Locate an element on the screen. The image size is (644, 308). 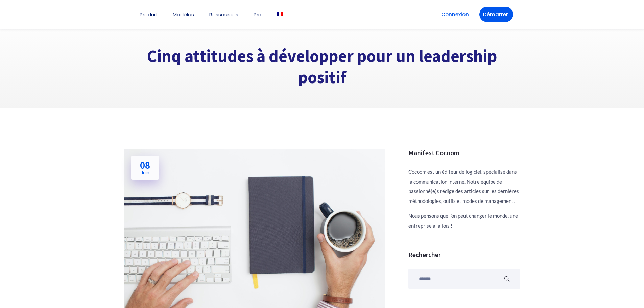
a: Modèles is located at coordinates (183, 14).